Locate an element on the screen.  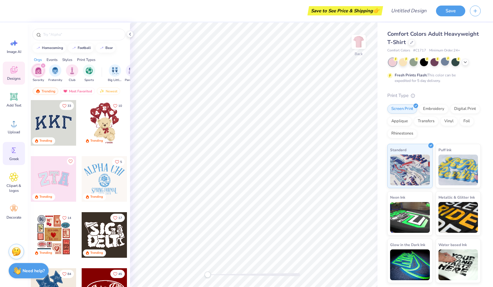
div: Events is located at coordinates (52, 60).